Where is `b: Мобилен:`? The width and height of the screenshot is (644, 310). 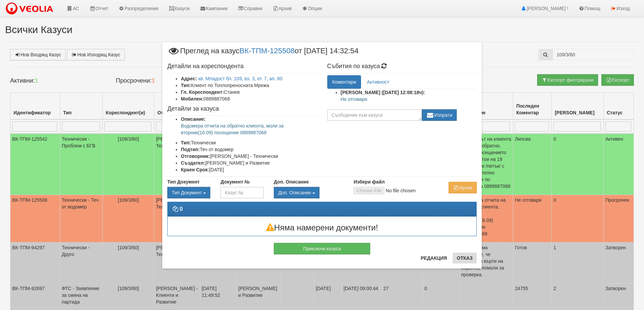
b: Мобилен: is located at coordinates (192, 99).